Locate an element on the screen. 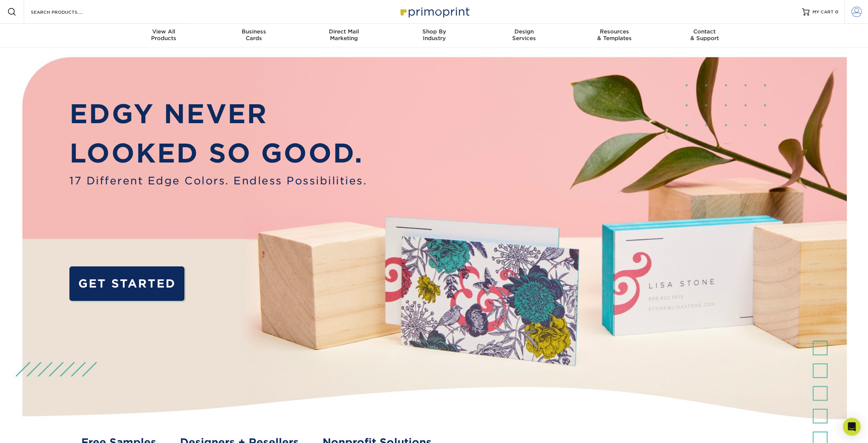  div: Marketing is located at coordinates (343, 35).